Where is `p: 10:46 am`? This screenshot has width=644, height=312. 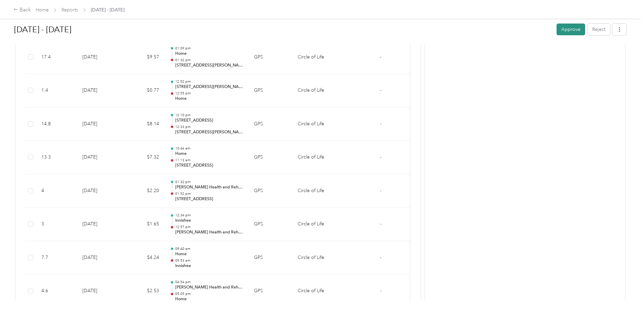
p: 10:46 am is located at coordinates (209, 149).